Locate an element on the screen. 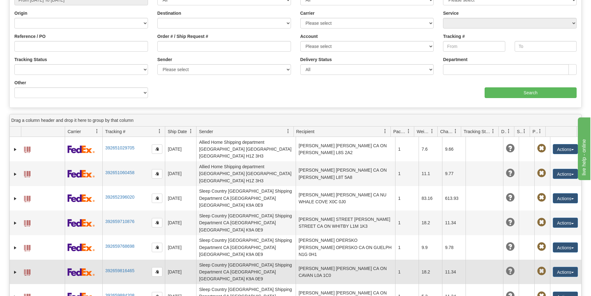  a: Packages filter column settings is located at coordinates (408, 131).